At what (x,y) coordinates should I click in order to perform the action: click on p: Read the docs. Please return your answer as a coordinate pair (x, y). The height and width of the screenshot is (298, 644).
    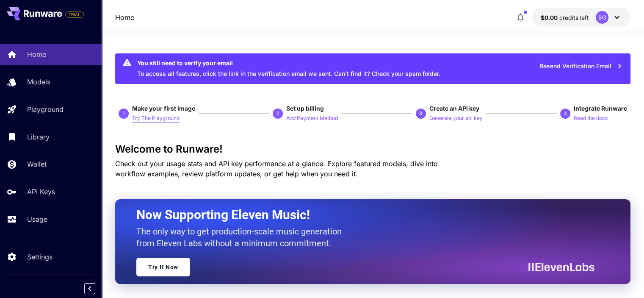
    Looking at the image, I should click on (591, 118).